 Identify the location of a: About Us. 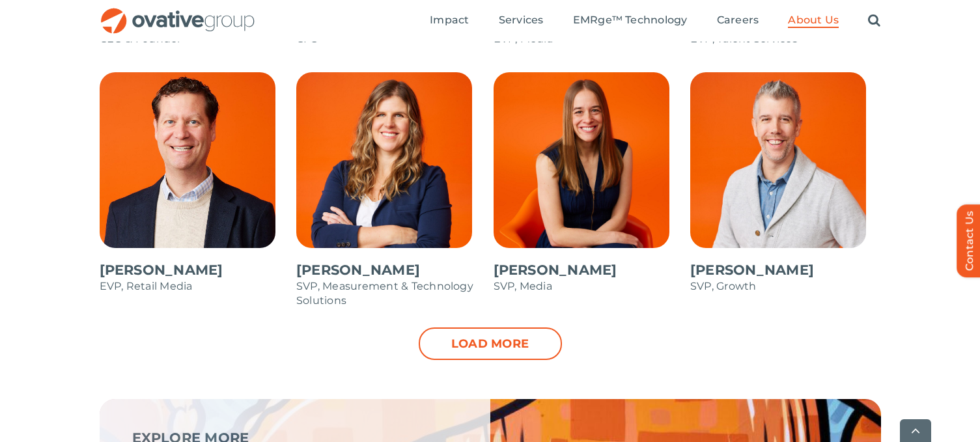
(813, 21).